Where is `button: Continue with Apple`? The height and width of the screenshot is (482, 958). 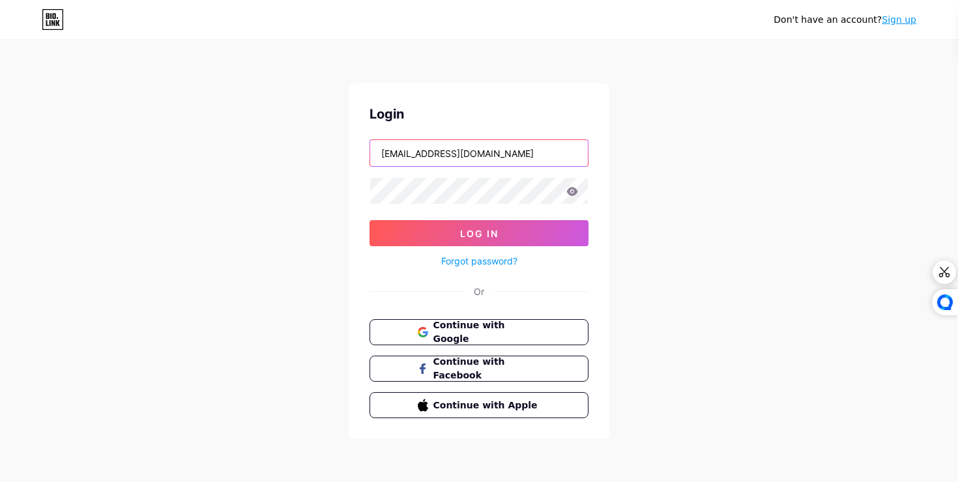 button: Continue with Apple is located at coordinates (479, 405).